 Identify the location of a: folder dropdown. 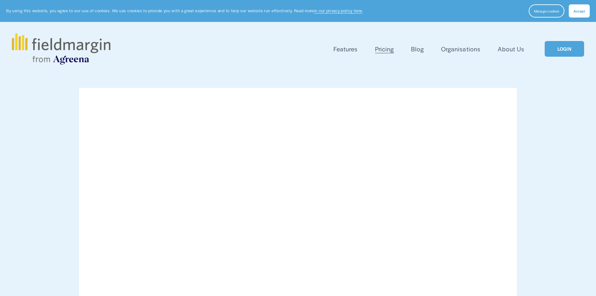
(346, 49).